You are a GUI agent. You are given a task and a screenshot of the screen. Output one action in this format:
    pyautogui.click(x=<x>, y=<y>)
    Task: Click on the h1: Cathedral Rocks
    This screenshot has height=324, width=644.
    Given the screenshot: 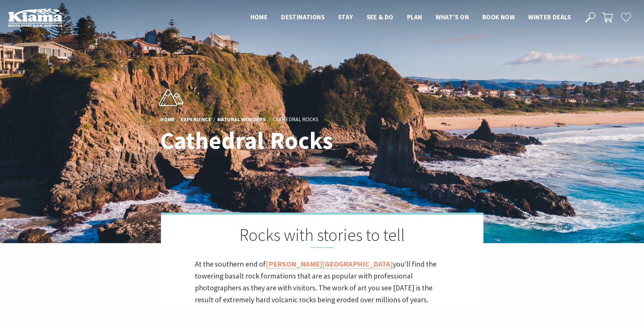 What is the action you would take?
    pyautogui.click(x=256, y=140)
    